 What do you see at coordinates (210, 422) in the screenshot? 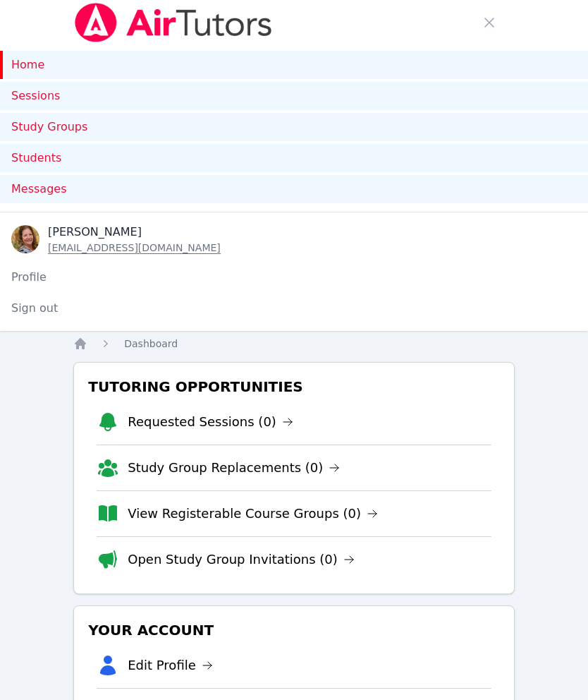
I see `a: Requested Sessions (0)` at bounding box center [210, 422].